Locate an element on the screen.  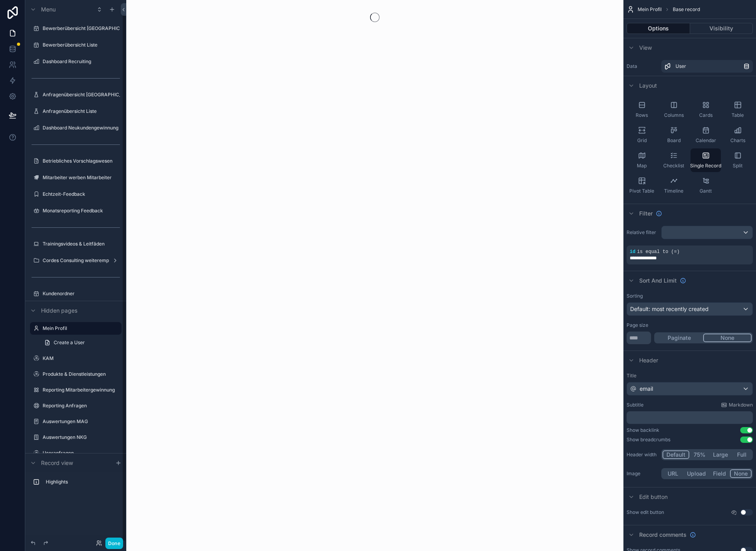
span: Layout is located at coordinates (648, 85).